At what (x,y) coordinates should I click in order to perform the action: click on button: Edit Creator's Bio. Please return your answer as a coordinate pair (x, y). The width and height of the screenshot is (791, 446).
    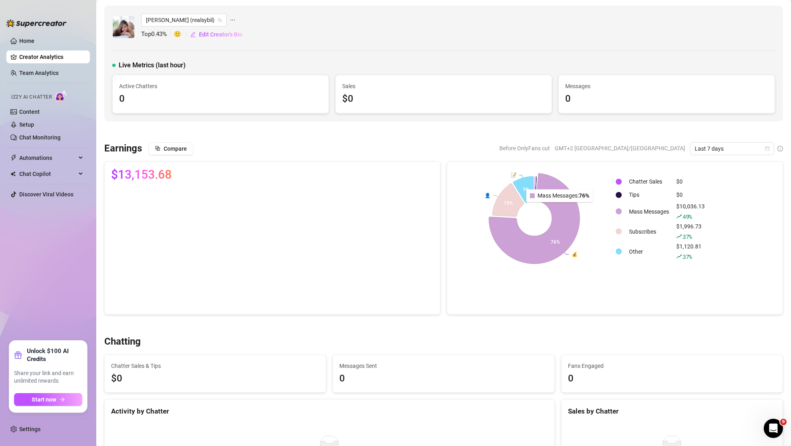
    Looking at the image, I should click on (216, 34).